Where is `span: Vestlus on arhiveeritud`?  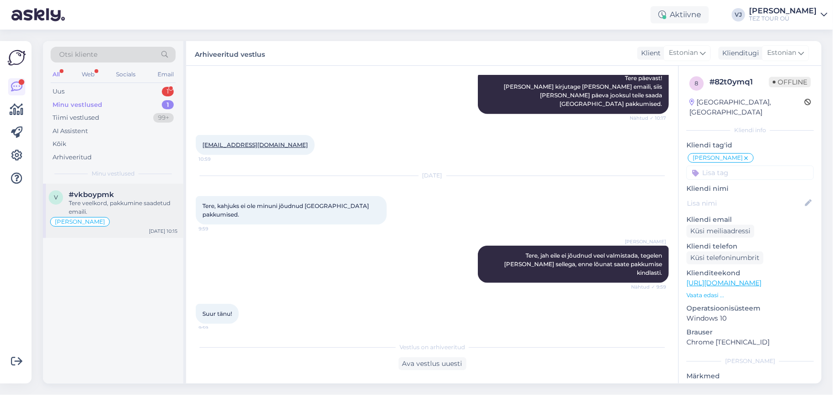 span: Vestlus on arhiveeritud is located at coordinates (432, 347).